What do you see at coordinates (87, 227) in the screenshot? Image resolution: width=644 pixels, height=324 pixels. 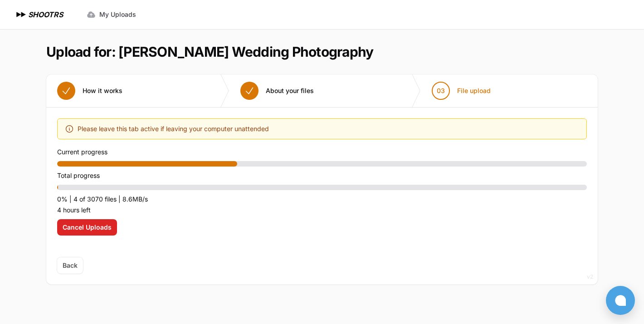 I see `button: Cancel Uploads` at bounding box center [87, 227].